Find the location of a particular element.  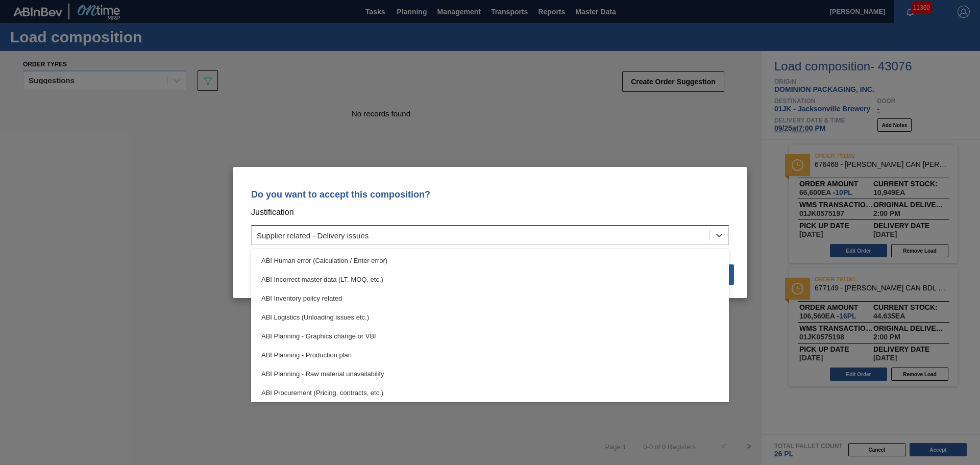

div: ABI Incorrect master data (LT, MOQ, etc.) is located at coordinates (490, 279).